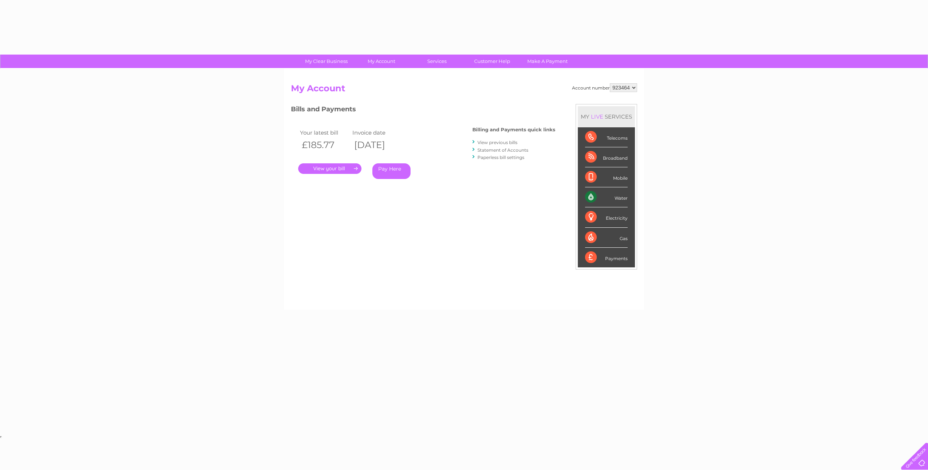 The width and height of the screenshot is (928, 470). What do you see at coordinates (606, 237) in the screenshot?
I see `div: Gas` at bounding box center [606, 237].